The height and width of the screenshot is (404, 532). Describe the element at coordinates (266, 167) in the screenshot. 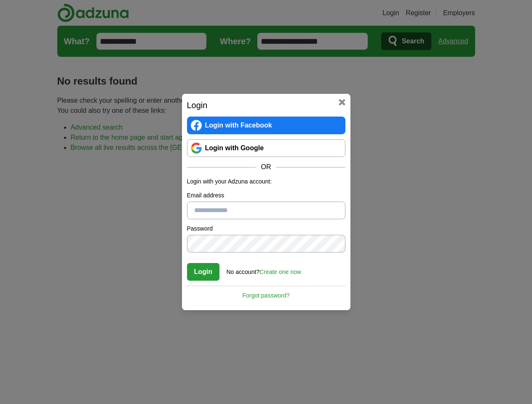

I see `span: OR` at that location.